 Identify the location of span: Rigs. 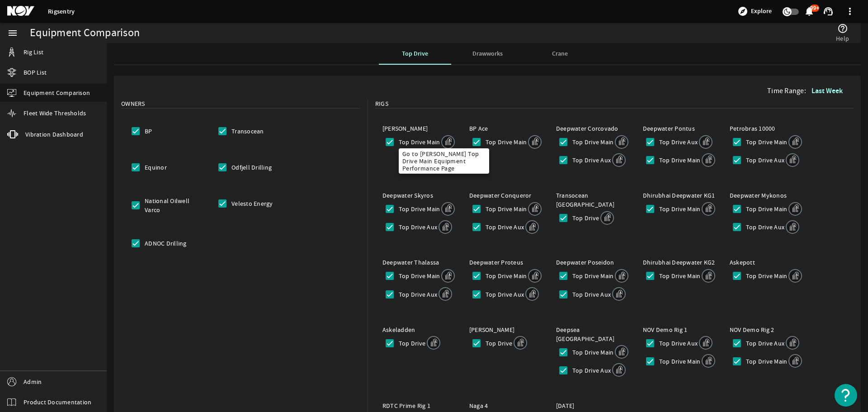
(381, 104).